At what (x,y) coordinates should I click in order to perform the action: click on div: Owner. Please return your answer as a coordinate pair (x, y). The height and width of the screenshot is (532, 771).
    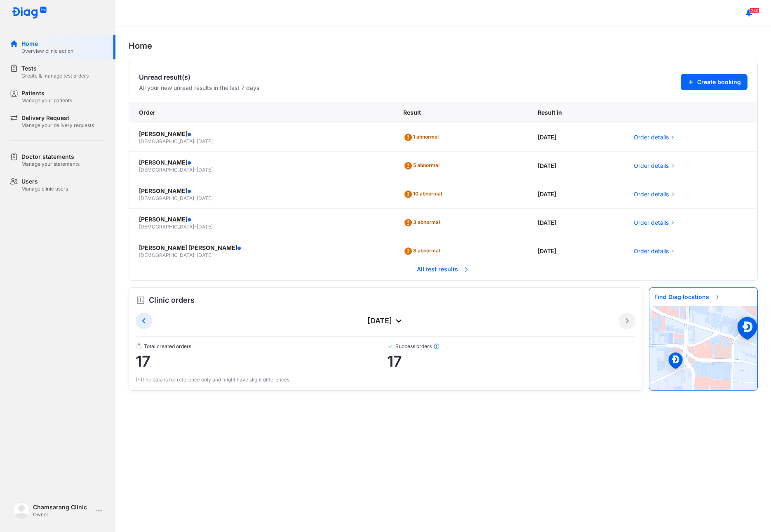
    Looking at the image, I should click on (63, 514).